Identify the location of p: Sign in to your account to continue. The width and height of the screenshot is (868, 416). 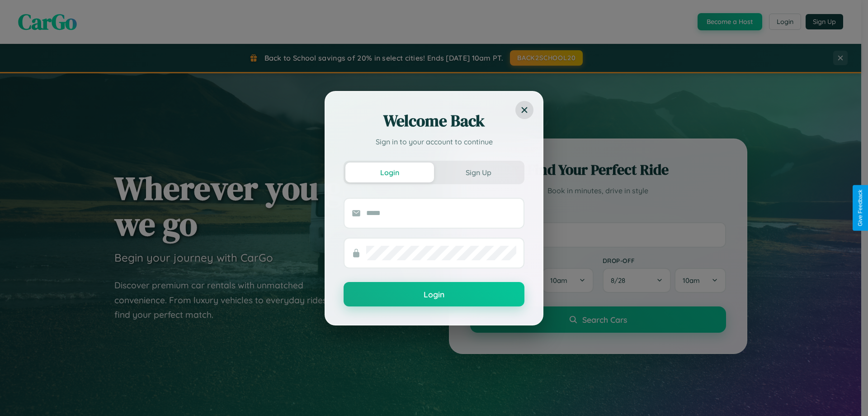
(434, 142).